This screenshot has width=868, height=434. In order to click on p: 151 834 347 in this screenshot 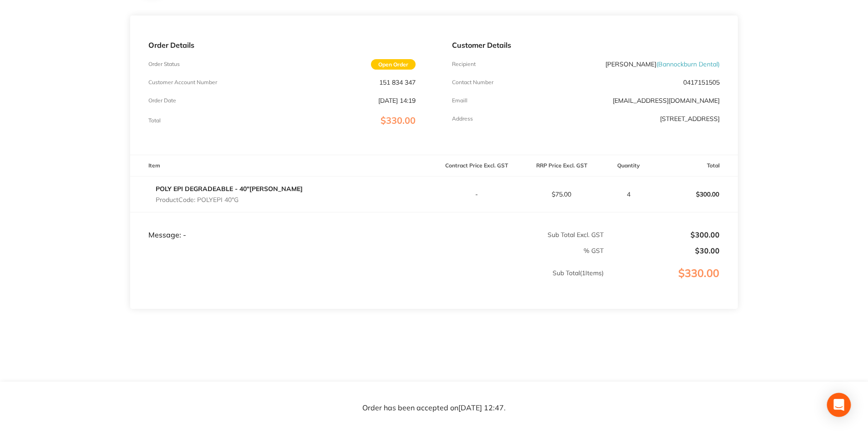, I will do `click(398, 83)`.